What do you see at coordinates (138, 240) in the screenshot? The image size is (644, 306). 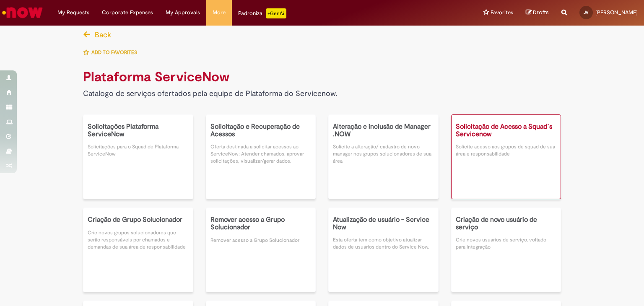 I see `p: Crie novos grupos solucionadores que serão responsáveis por chamados e demandas de sua área de re...` at bounding box center [138, 240].